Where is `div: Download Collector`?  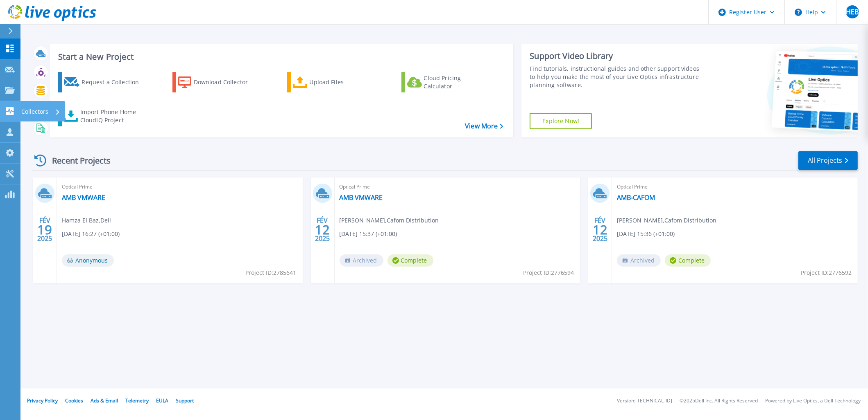 div: Download Collector is located at coordinates (227, 82).